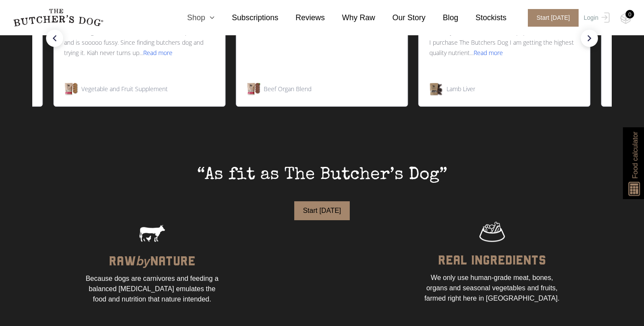  What do you see at coordinates (247, 17) in the screenshot?
I see `a: Subscriptions` at bounding box center [247, 17].